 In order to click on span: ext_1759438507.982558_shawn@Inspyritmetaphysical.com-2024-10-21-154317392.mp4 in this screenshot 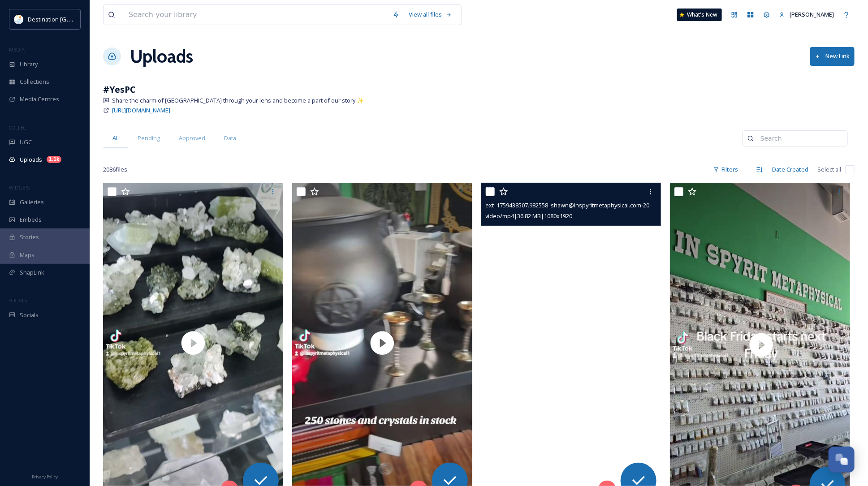, I will do `click(600, 205)`.